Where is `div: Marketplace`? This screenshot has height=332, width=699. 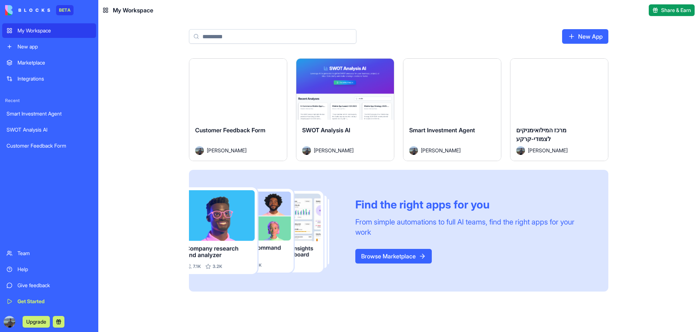
div: Marketplace is located at coordinates (55, 63).